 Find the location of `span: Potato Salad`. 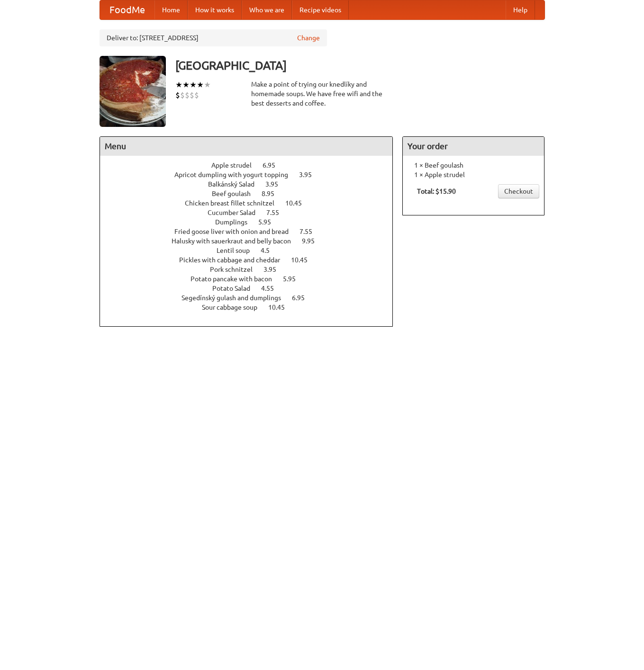

span: Potato Salad is located at coordinates (236, 288).